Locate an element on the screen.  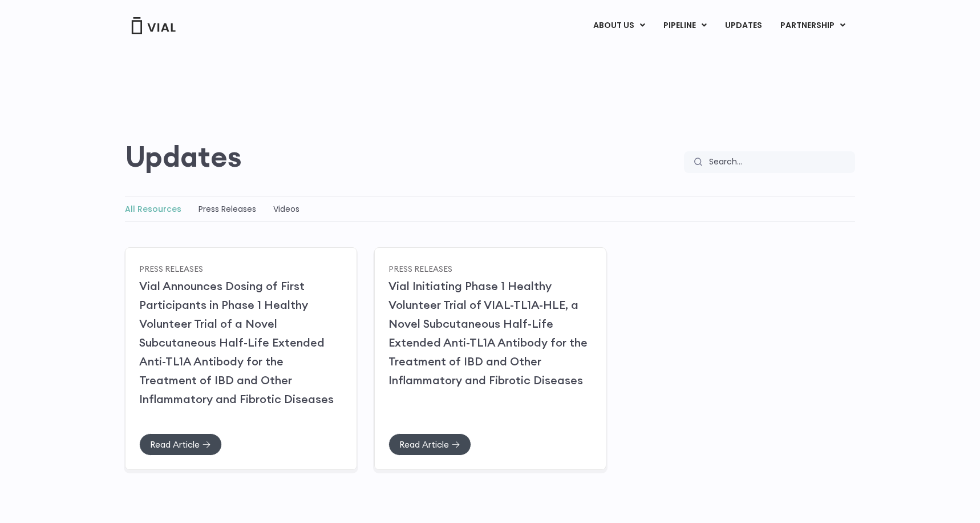
a: Videos is located at coordinates (286, 209).